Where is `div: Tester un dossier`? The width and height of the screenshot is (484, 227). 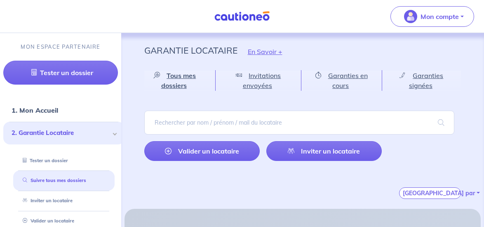 div: Tester un dossier is located at coordinates (64, 160).